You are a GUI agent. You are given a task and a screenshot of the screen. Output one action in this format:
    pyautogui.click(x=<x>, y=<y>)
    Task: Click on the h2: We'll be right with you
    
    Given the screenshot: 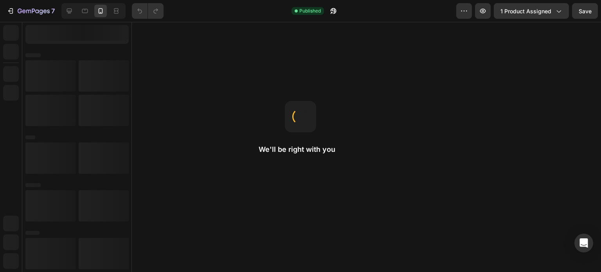 What is the action you would take?
    pyautogui.click(x=301, y=149)
    